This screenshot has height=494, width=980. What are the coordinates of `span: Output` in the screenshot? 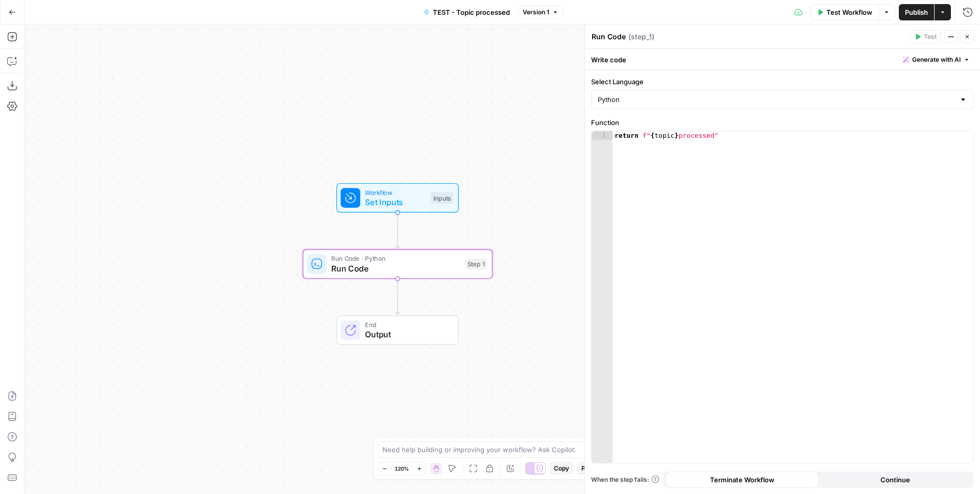 It's located at (406, 334).